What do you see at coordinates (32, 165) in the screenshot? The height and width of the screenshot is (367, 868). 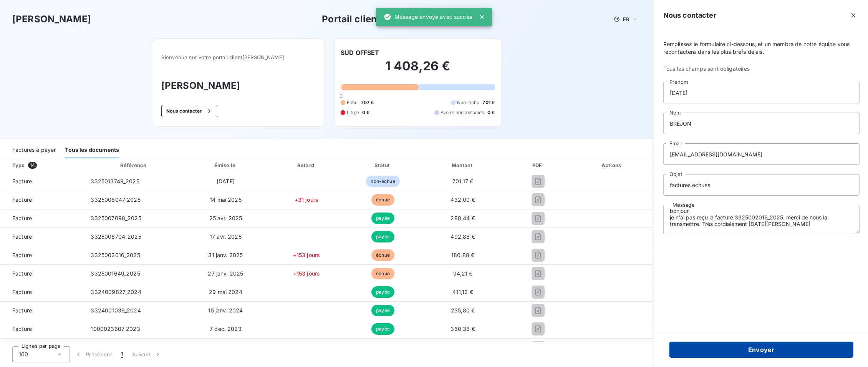 I see `span: 14` at bounding box center [32, 165].